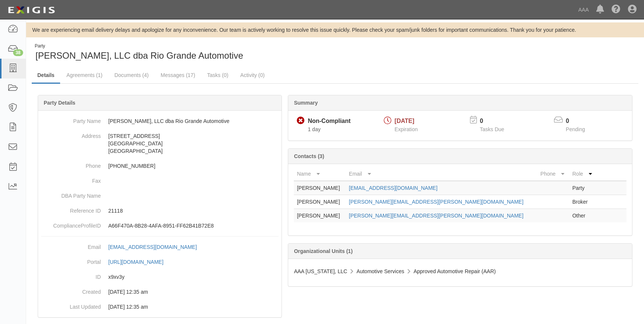 The width and height of the screenshot is (644, 324). I want to click on th: Email, so click(441, 174).